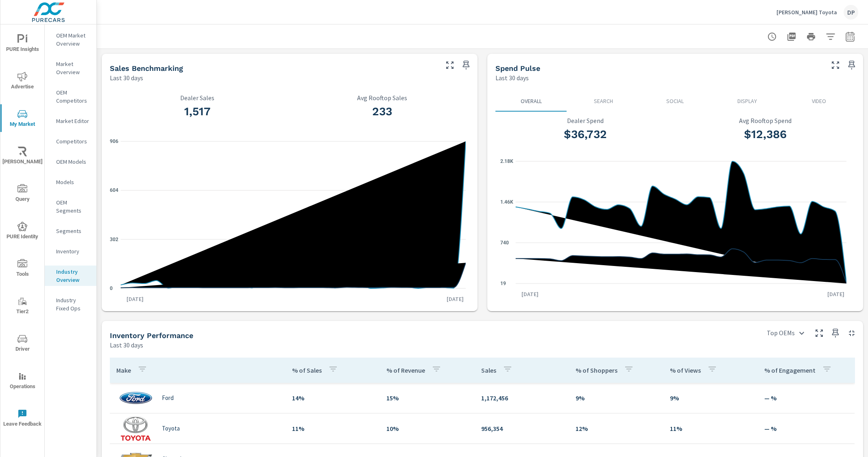  I want to click on text: 1.46K, so click(507, 202).